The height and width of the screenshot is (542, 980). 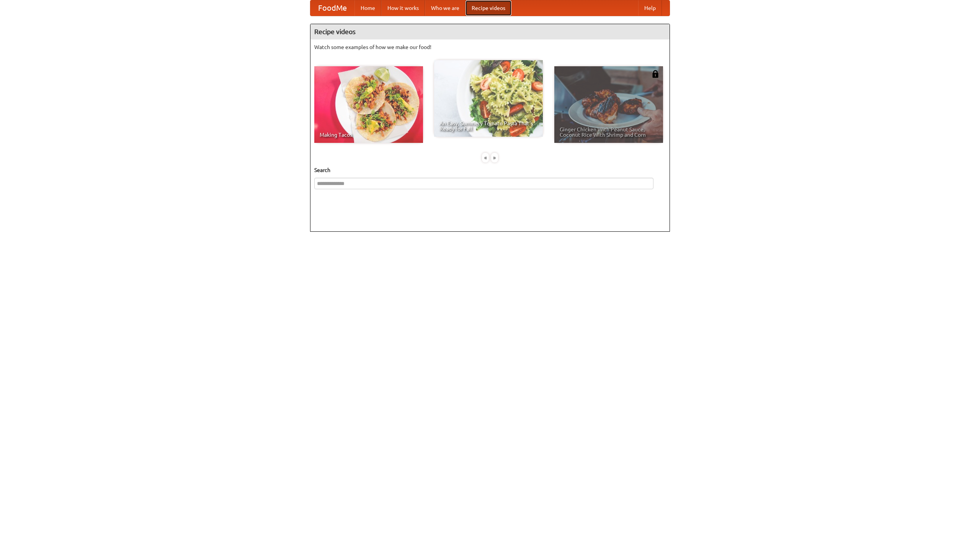 I want to click on h4: Recipe videos, so click(x=490, y=32).